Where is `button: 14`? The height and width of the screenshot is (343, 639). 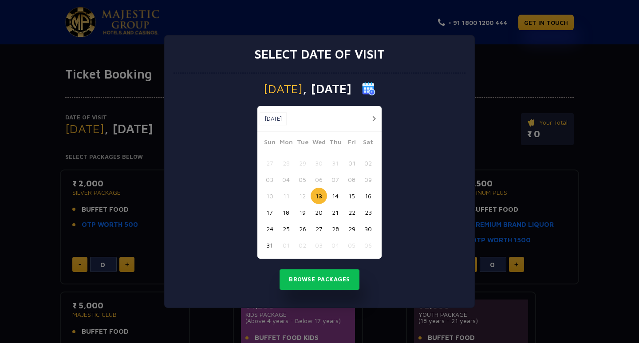
button: 14 is located at coordinates (335, 196).